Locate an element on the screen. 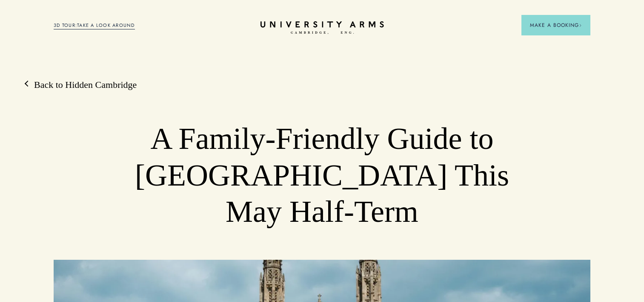  span: Make a Booking is located at coordinates (556, 25).